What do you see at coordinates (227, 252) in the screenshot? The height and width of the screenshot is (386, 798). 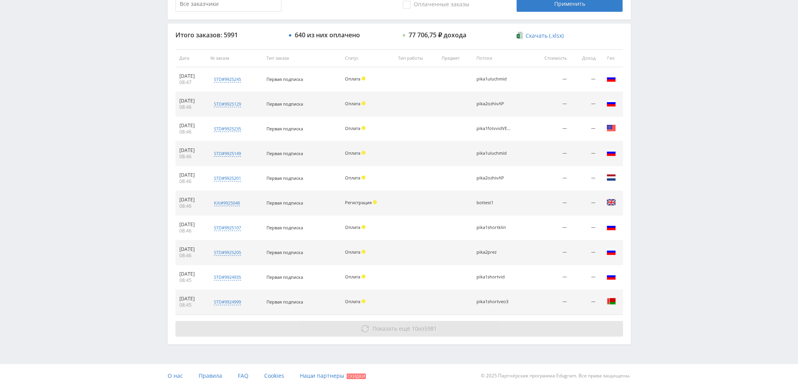 I see `div: std#9925205` at bounding box center [227, 252].